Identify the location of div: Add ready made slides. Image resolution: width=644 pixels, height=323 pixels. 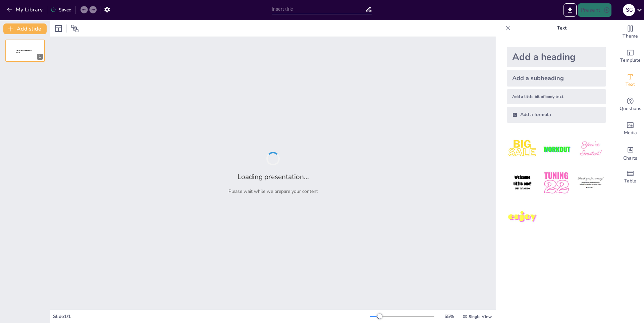
(630, 57).